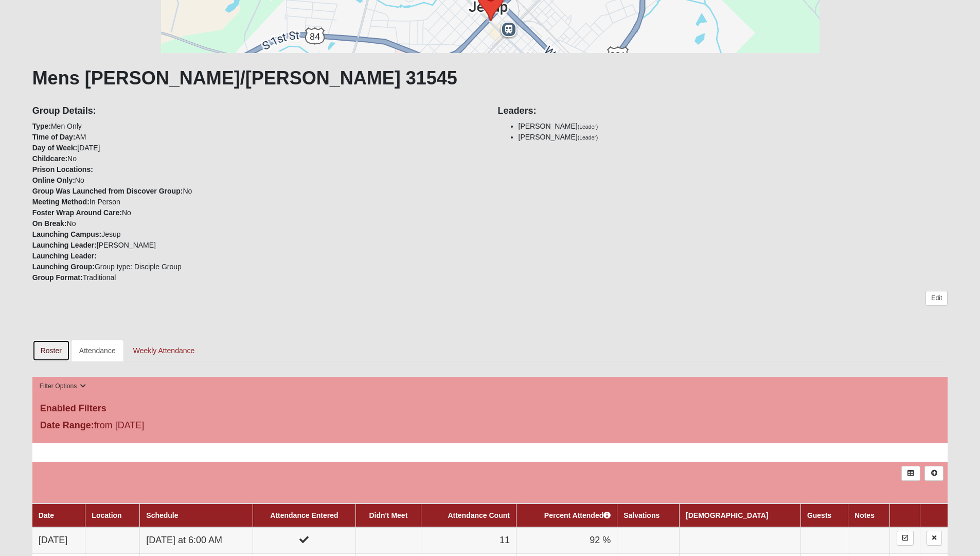 This screenshot has height=556, width=980. What do you see at coordinates (50, 158) in the screenshot?
I see `strong: Childcare:` at bounding box center [50, 158].